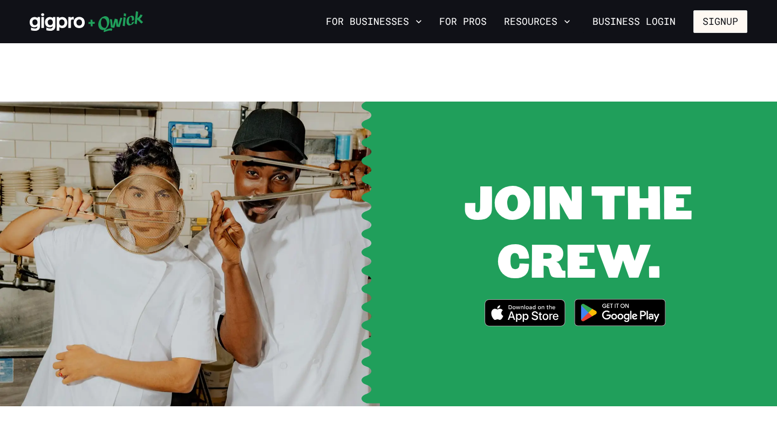  What do you see at coordinates (463, 22) in the screenshot?
I see `a: For Pros` at bounding box center [463, 22].